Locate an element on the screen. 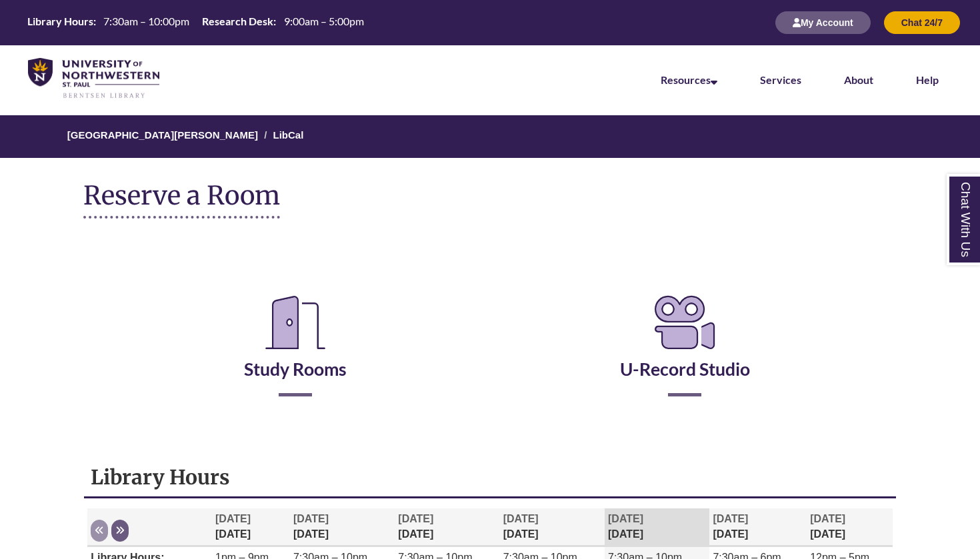 The width and height of the screenshot is (980, 559). span: 7:30am – 10:00pm is located at coordinates (146, 21).